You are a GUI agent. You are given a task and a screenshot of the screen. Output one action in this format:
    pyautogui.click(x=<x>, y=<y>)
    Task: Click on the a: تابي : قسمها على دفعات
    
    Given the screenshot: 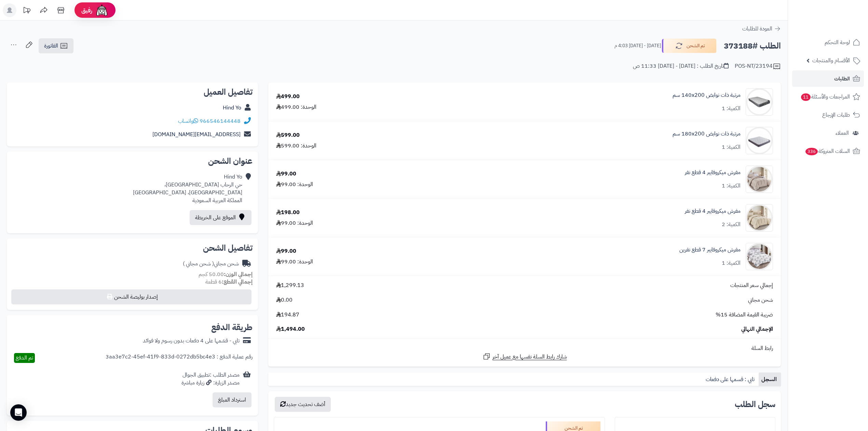 What is the action you would take?
    pyautogui.click(x=731, y=379)
    